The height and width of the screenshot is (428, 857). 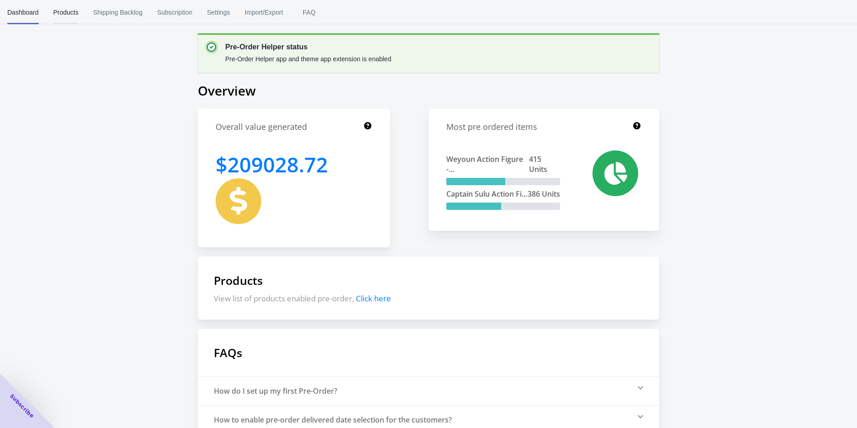 I want to click on p: Pre-Order Helper status, so click(x=308, y=47).